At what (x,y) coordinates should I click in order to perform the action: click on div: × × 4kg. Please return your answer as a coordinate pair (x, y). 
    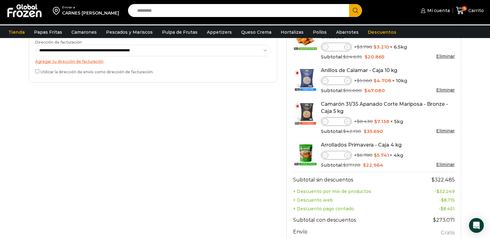
    Looking at the image, I should click on (388, 155).